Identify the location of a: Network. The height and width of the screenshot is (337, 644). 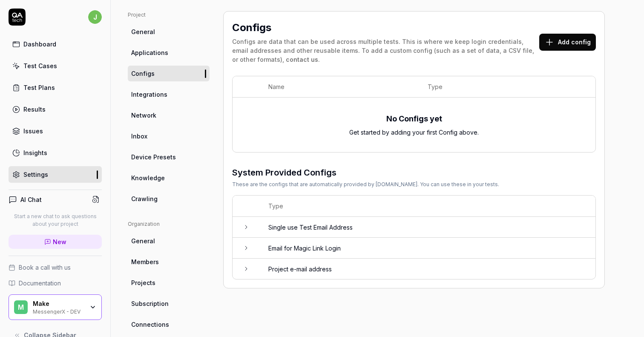
(169, 115).